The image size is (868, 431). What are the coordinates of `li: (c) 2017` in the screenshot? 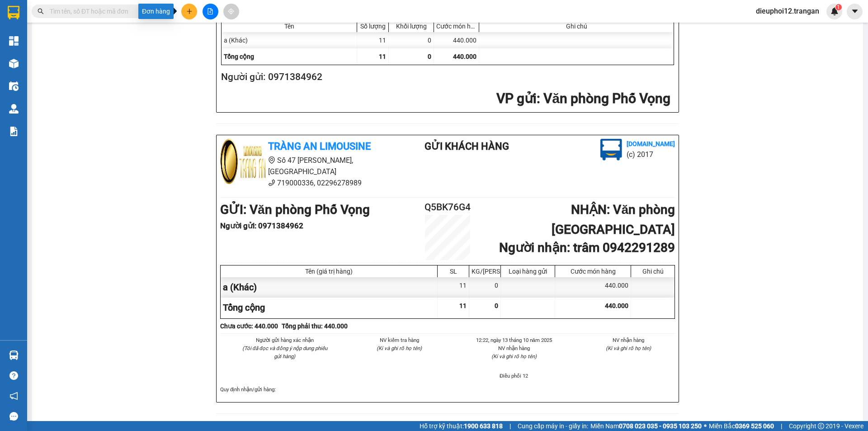 It's located at (651, 154).